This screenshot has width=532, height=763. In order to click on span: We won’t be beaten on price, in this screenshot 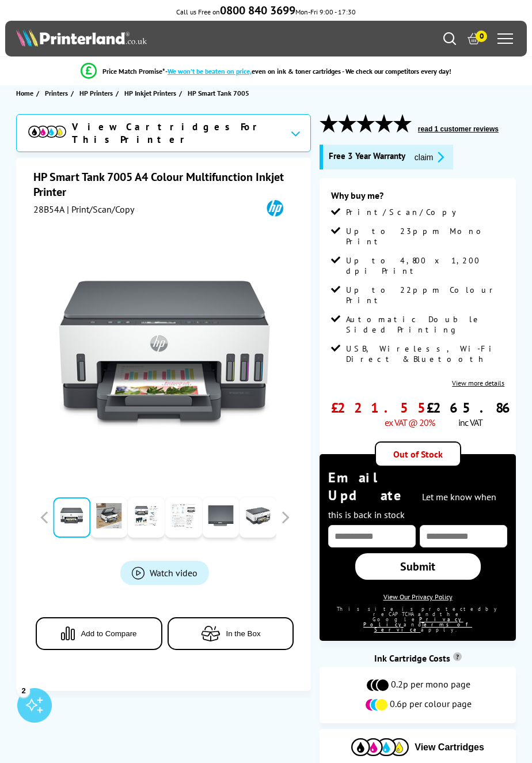, I will do `click(210, 71)`.